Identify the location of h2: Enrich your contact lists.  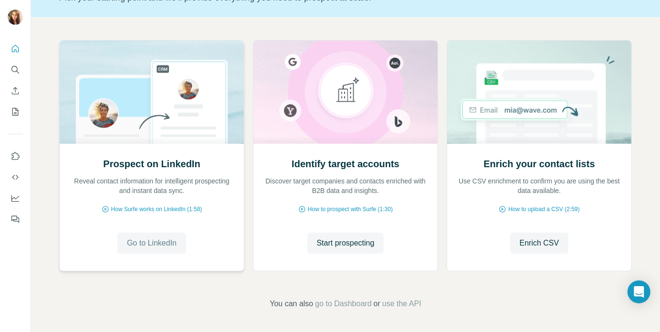
(539, 164).